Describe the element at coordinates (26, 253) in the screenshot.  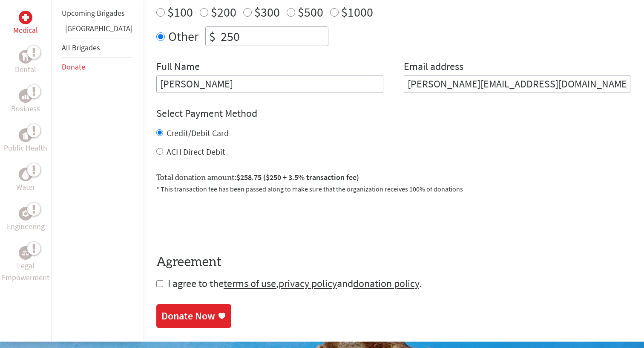
I see `img: Legal Empowerment` at that location.